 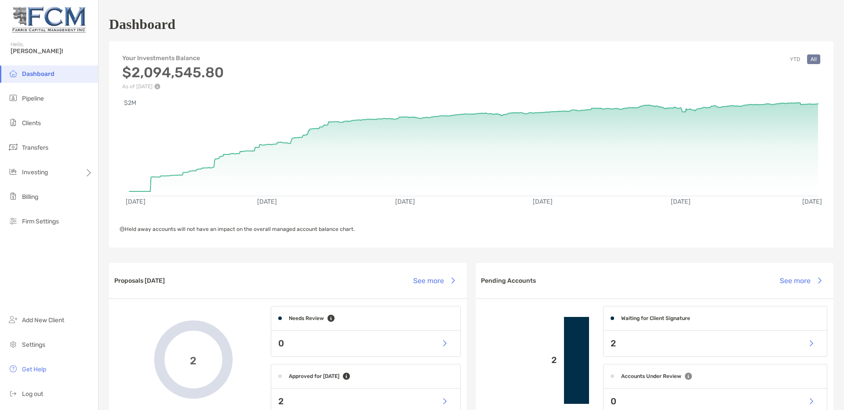 What do you see at coordinates (13, 221) in the screenshot?
I see `img: firm-settings icon` at bounding box center [13, 221].